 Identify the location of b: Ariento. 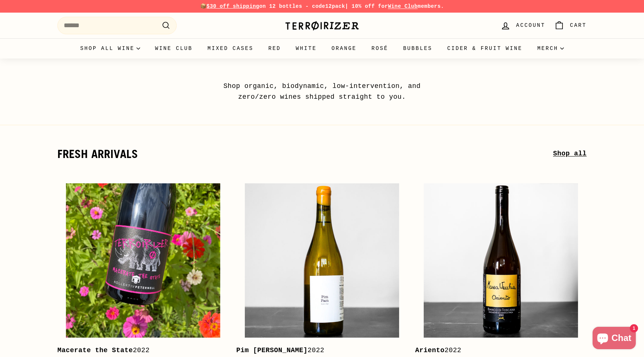
(430, 350).